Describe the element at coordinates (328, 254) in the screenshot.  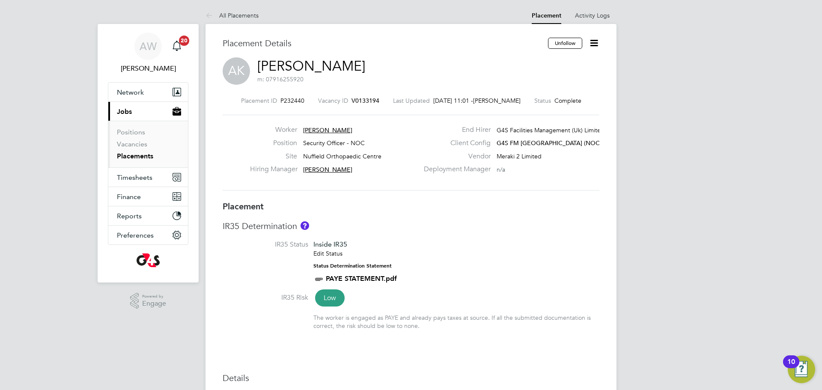
I see `a: Edit Status` at that location.